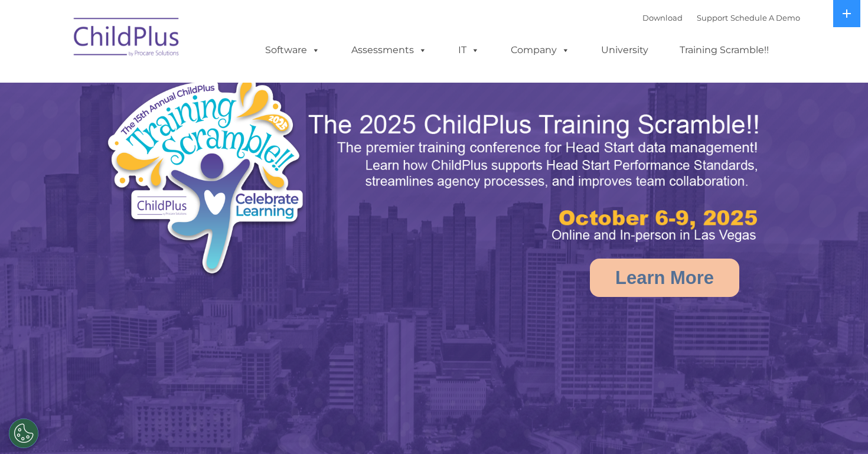  What do you see at coordinates (625, 50) in the screenshot?
I see `a: University` at bounding box center [625, 50].